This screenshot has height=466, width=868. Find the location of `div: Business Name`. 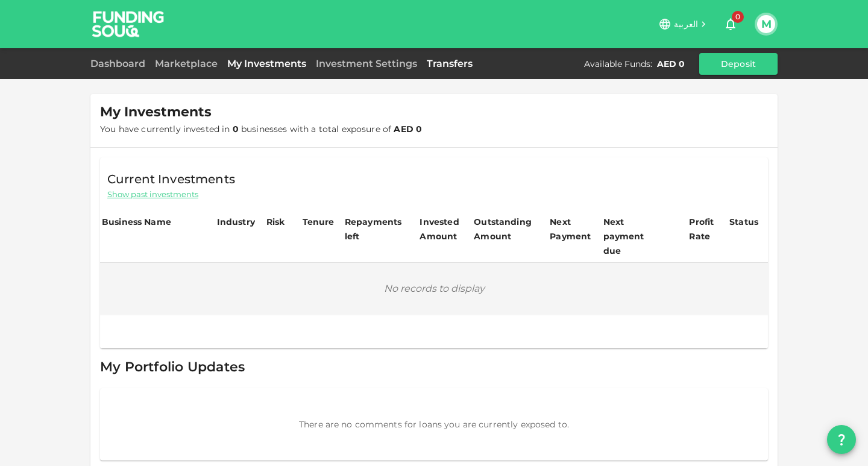

div: Business Name is located at coordinates (136, 222).